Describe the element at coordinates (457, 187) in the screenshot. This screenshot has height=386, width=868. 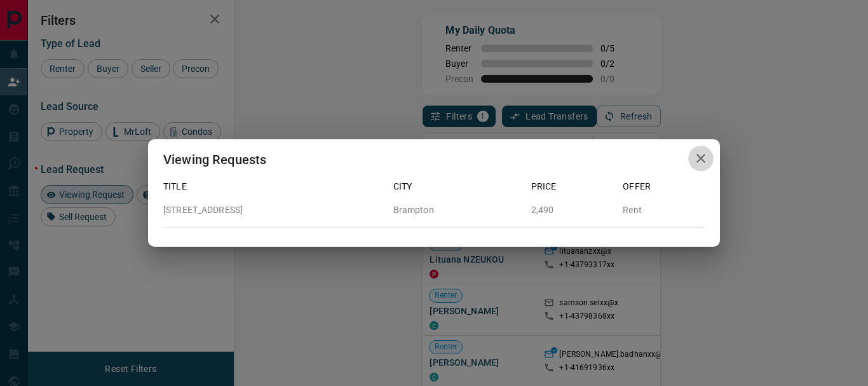
I see `p: City` at that location.